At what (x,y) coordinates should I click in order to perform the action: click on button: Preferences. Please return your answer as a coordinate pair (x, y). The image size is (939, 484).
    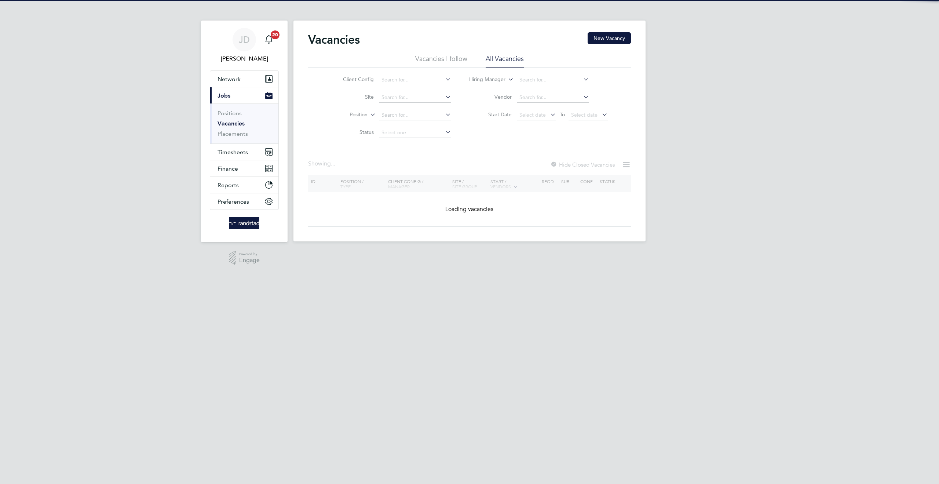
    Looking at the image, I should click on (244, 201).